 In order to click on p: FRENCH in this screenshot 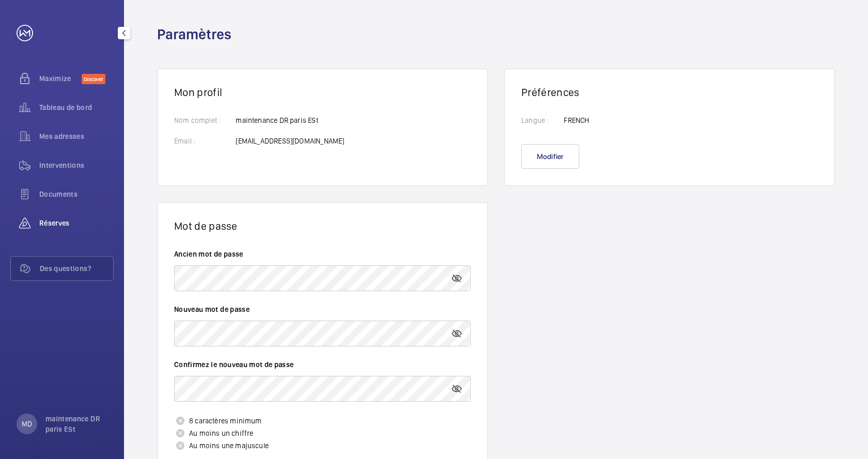, I will do `click(576, 120)`.